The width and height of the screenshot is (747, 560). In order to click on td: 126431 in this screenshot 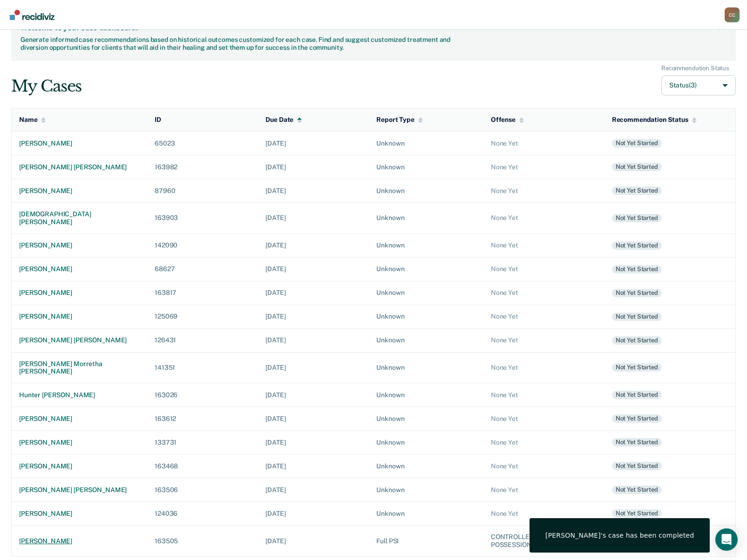, I will do `click(202, 340)`.